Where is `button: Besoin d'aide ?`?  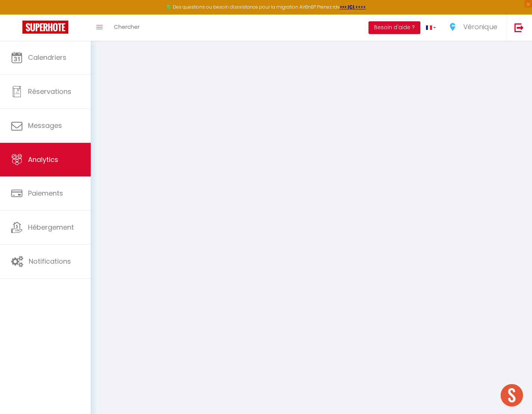
button: Besoin d'aide ? is located at coordinates (395, 28).